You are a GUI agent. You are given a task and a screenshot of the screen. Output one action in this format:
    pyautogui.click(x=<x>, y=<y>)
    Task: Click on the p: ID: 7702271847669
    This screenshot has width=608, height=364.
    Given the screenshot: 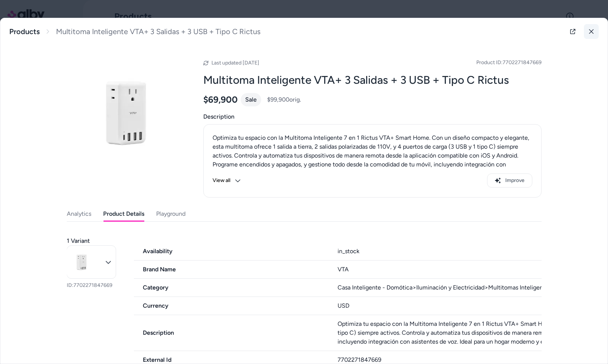 What is the action you would take?
    pyautogui.click(x=91, y=286)
    